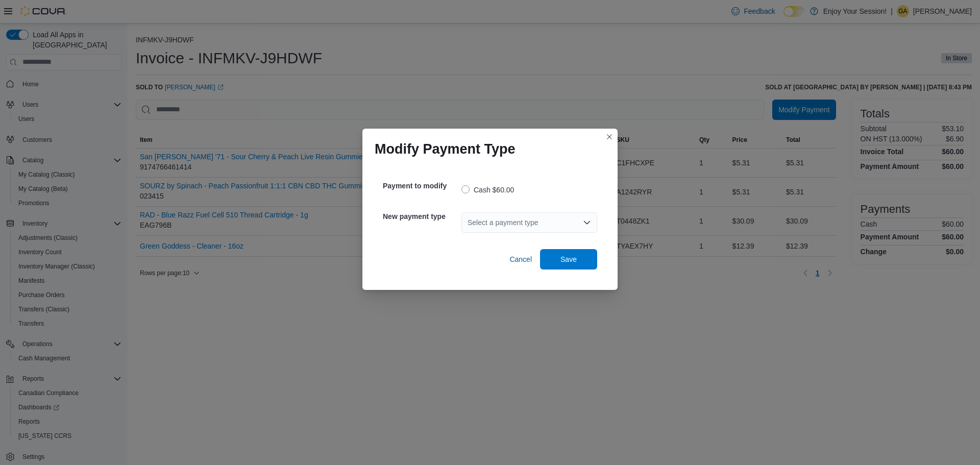  I want to click on label: Cash $60.00, so click(488, 190).